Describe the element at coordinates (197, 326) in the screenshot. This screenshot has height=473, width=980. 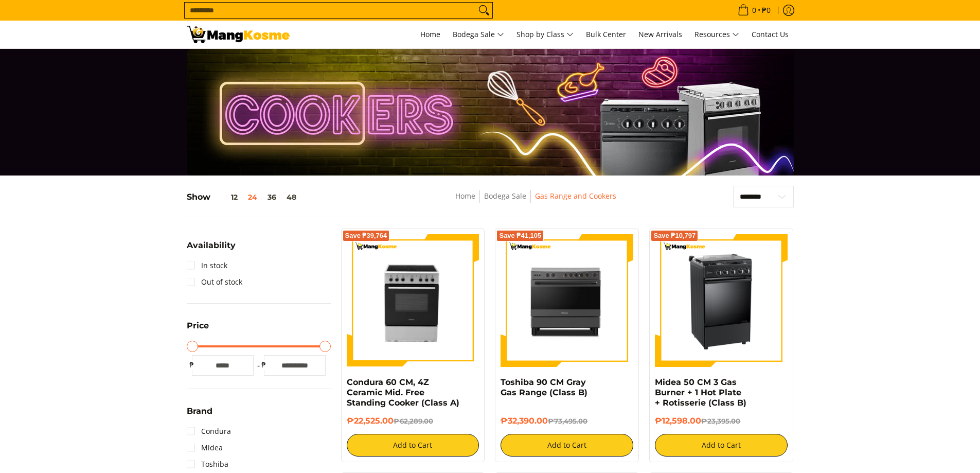
I see `span: Price` at that location.